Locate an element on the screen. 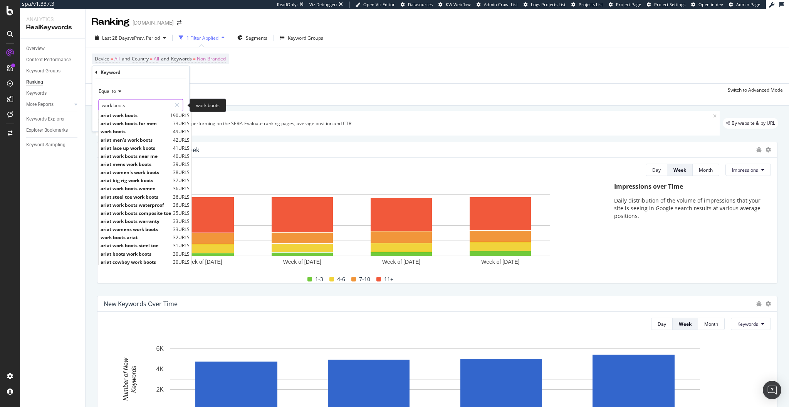 The width and height of the screenshot is (789, 407). span: KW Webflow is located at coordinates (458, 4).